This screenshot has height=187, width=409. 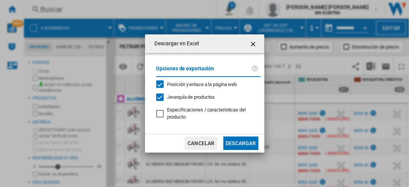 I want to click on md-dialog: Descargar en ..., so click(x=205, y=93).